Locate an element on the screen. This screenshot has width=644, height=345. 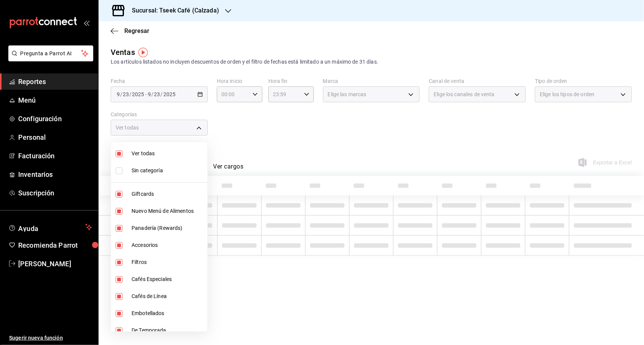
span: De Temporada is located at coordinates (168, 330).